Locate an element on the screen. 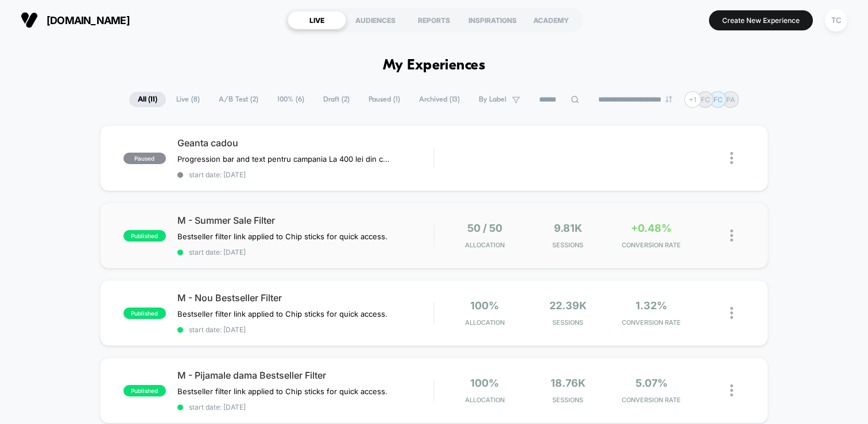  div: AUDIENCES is located at coordinates (375, 20).